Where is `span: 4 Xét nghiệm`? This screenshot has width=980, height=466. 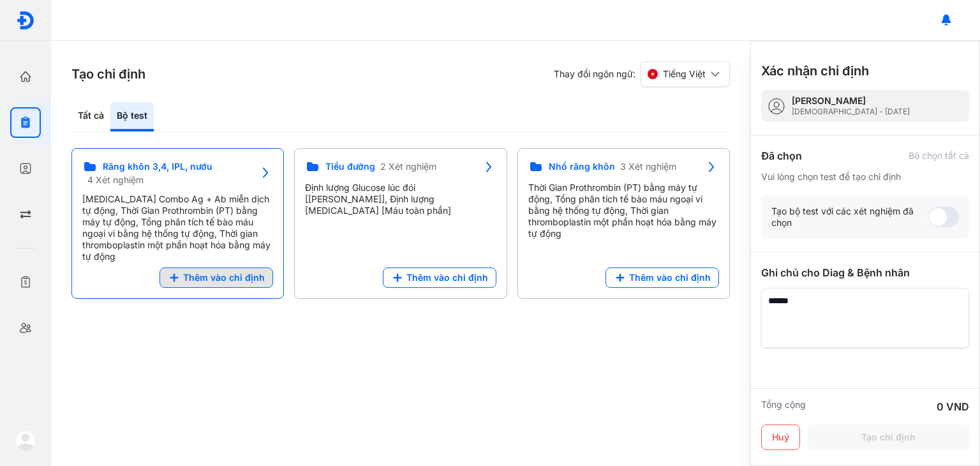
span: 4 Xét nghiệm is located at coordinates (116, 180).